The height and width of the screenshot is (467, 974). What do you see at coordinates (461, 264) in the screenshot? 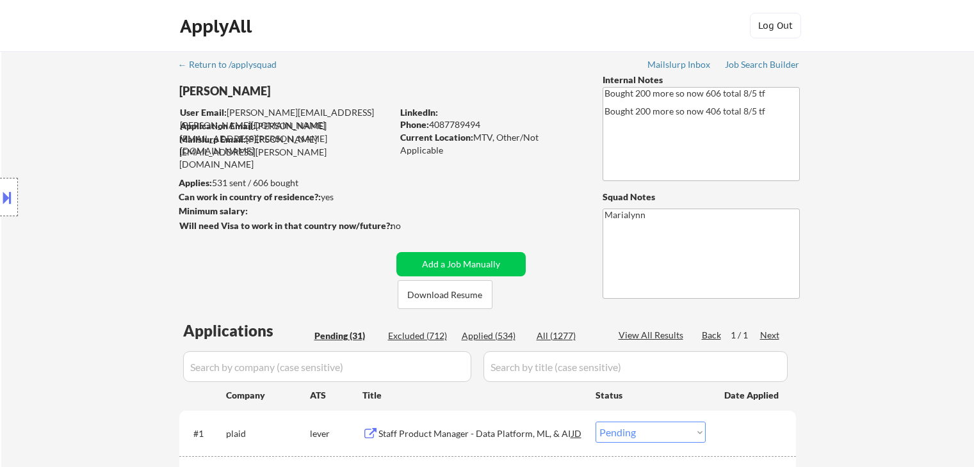
I see `button: Add a Job Manually` at bounding box center [461, 264].